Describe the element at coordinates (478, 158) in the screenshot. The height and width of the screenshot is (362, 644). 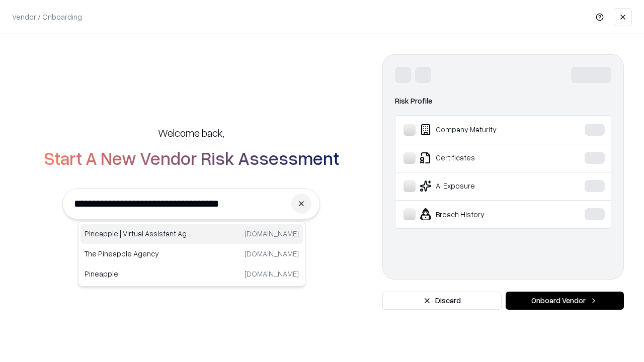
I see `div: Certificates` at that location.